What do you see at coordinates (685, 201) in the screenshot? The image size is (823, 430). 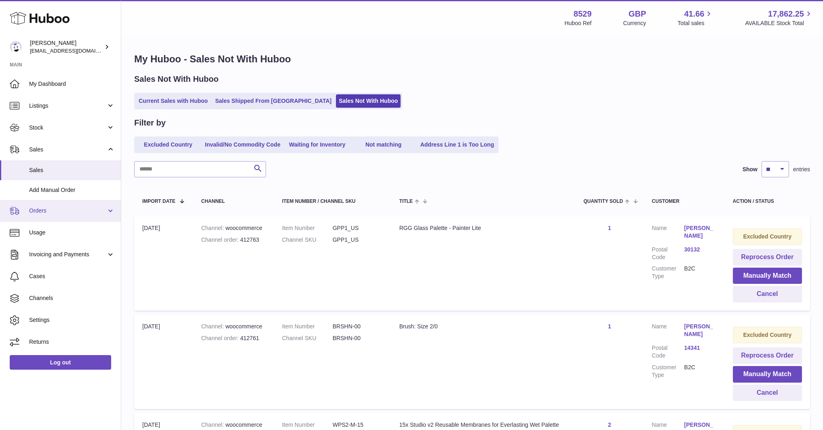 I see `div: Customer` at bounding box center [685, 201].